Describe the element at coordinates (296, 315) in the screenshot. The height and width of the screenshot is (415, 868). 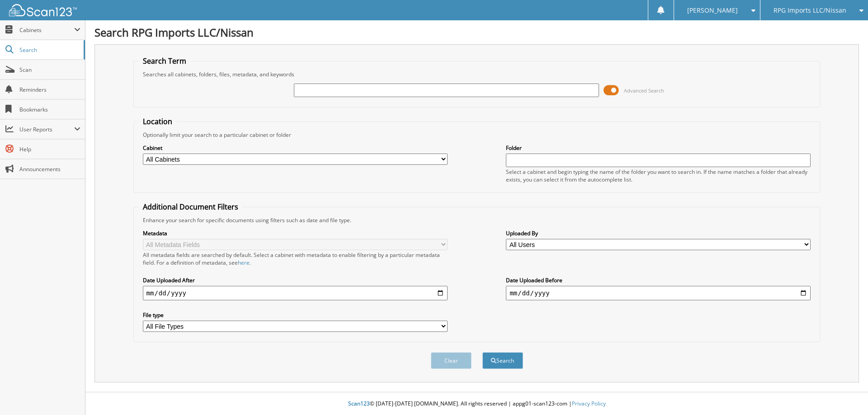
I see `label: File type` at that location.